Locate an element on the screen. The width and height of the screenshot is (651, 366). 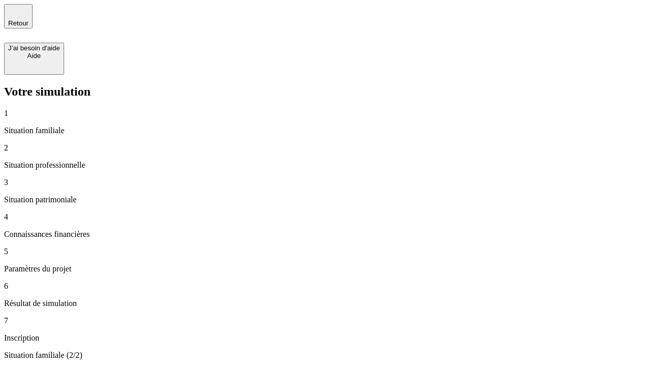
span: Retour is located at coordinates (18, 23).